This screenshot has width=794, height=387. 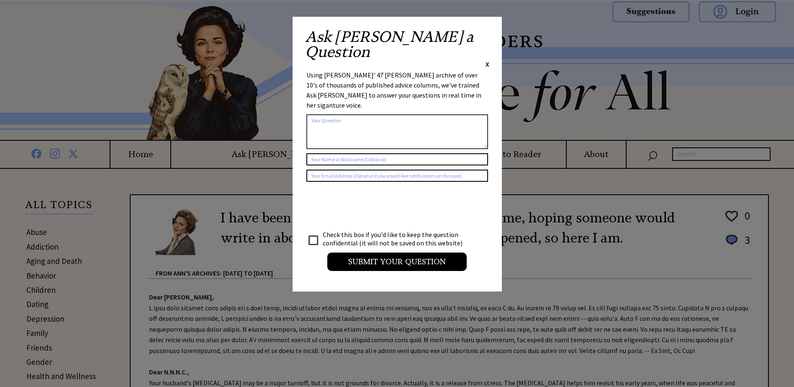 What do you see at coordinates (397, 159) in the screenshot?
I see `input: Your Name or Nickname (Optional)` at bounding box center [397, 159].